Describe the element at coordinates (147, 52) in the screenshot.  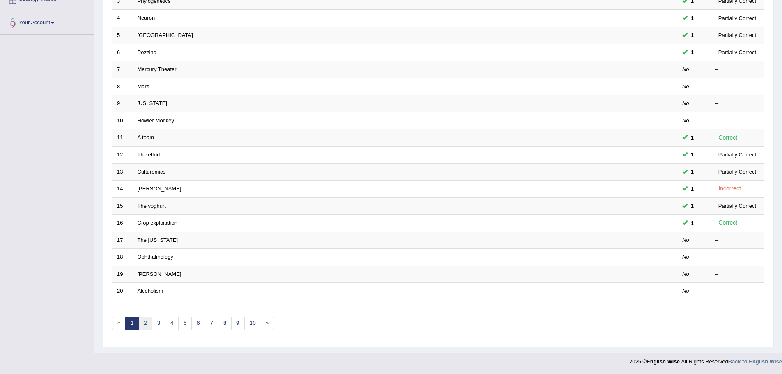
I see `a: Pozzino` at that location.